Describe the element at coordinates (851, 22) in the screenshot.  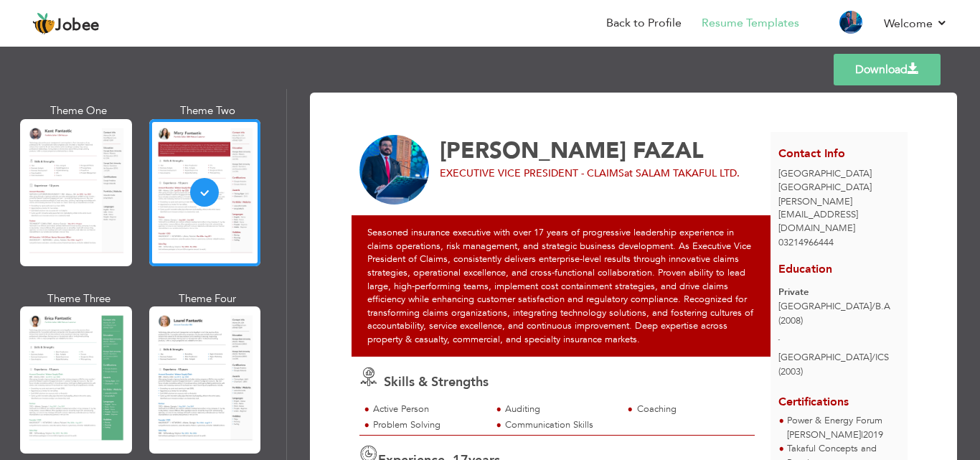
I see `img: Profile Img` at that location.